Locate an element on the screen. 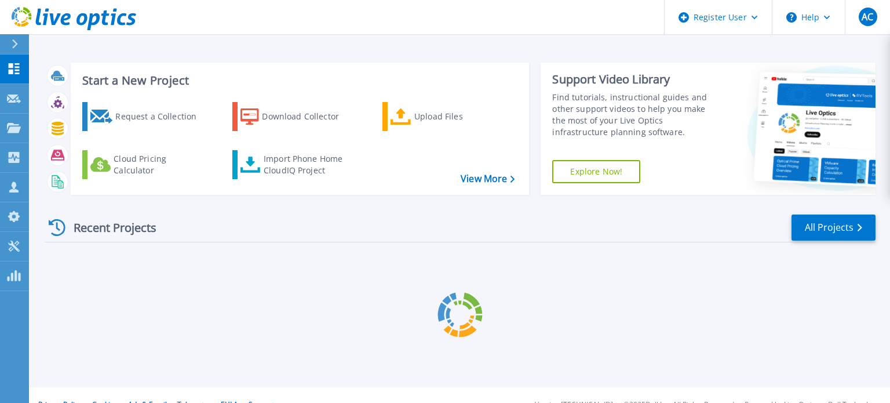  a: Upload Files is located at coordinates (447, 116).